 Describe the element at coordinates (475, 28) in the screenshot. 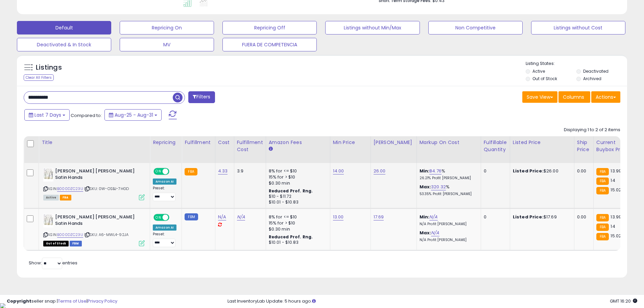

I see `button: Non Competitive` at that location.